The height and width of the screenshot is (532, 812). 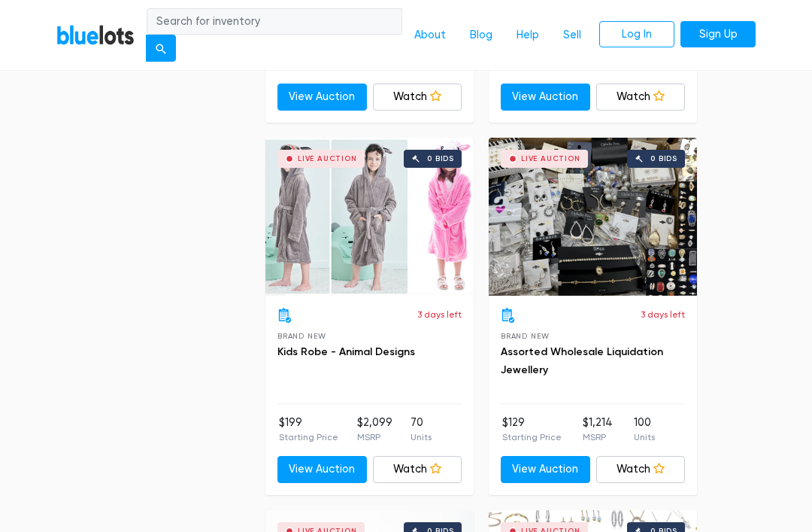 I want to click on li: $199, so click(x=308, y=430).